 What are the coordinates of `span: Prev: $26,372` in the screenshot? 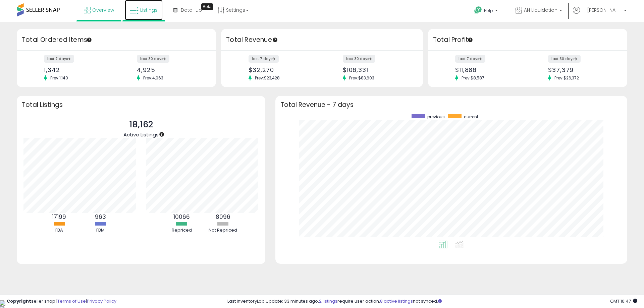 It's located at (566, 78).